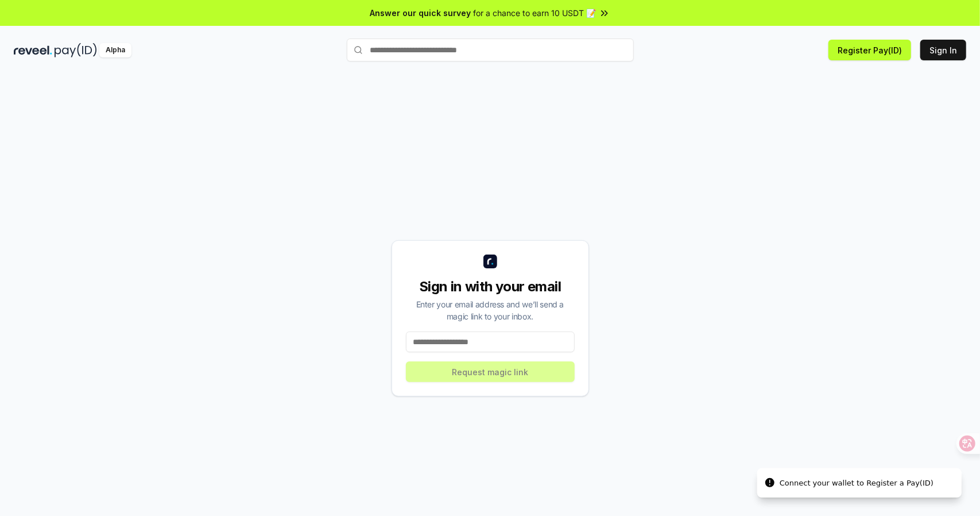 This screenshot has height=516, width=980. I want to click on div: Alpha, so click(116, 50).